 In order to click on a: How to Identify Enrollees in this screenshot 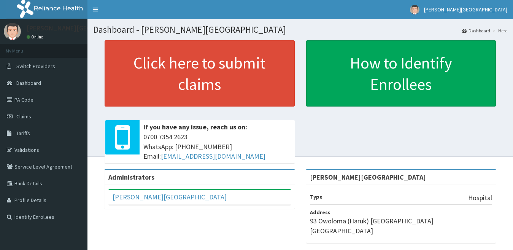, I will do `click(402, 73)`.